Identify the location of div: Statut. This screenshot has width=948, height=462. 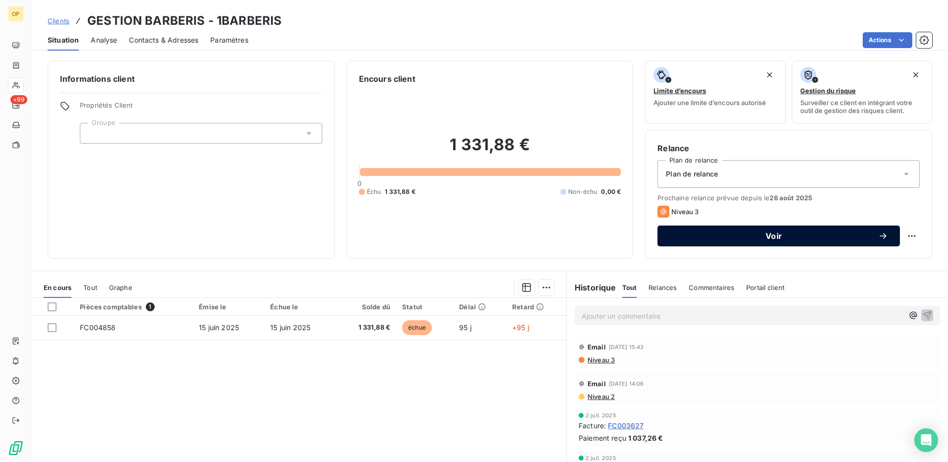
(424, 307).